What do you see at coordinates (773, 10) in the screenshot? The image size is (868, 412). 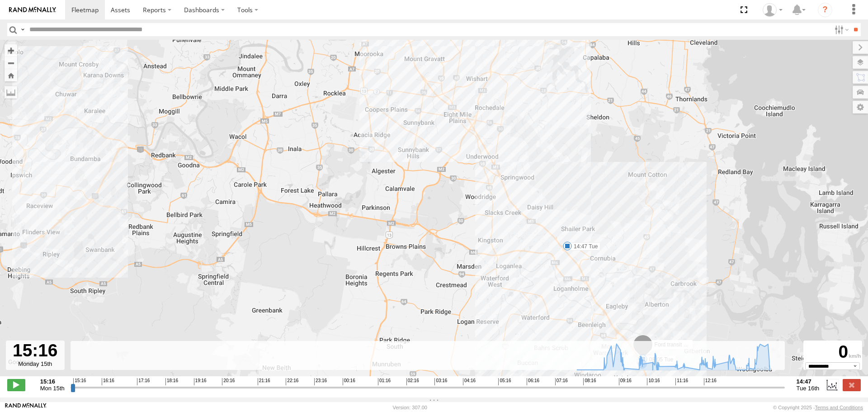 I see `div: benjamin Macqueen` at bounding box center [773, 10].